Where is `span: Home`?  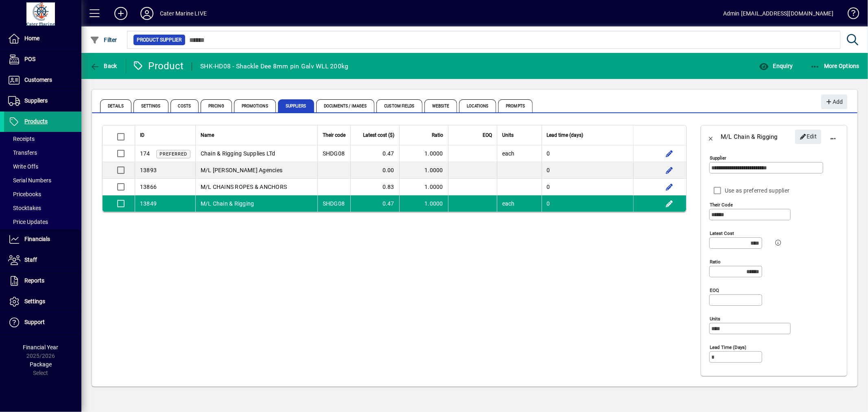
span: Home is located at coordinates (32, 38).